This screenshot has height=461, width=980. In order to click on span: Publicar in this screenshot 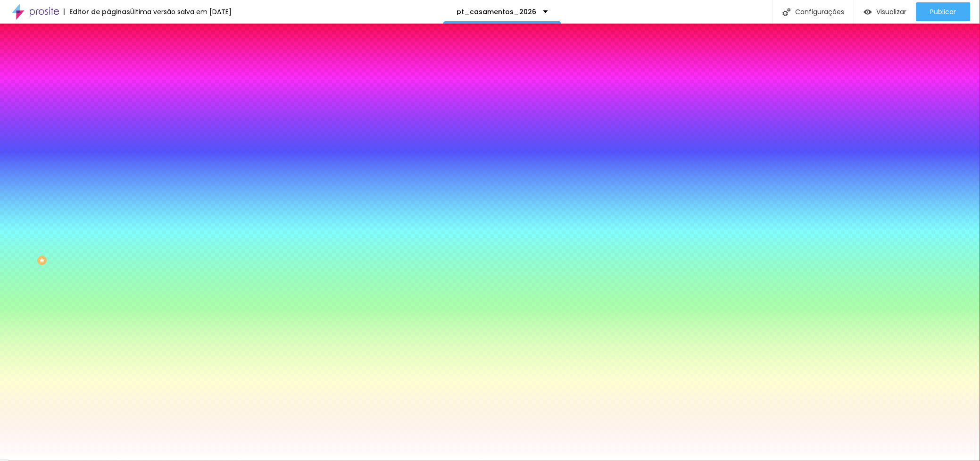, I will do `click(943, 12)`.